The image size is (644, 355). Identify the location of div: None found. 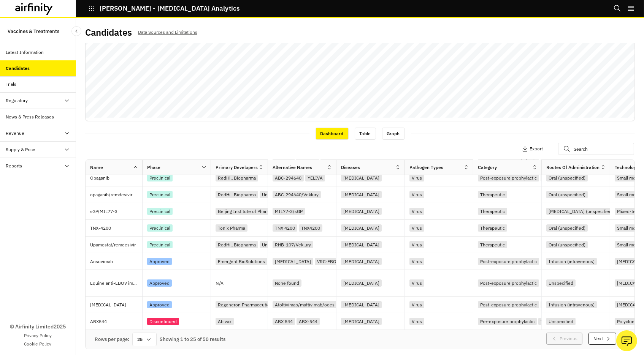
(287, 283).